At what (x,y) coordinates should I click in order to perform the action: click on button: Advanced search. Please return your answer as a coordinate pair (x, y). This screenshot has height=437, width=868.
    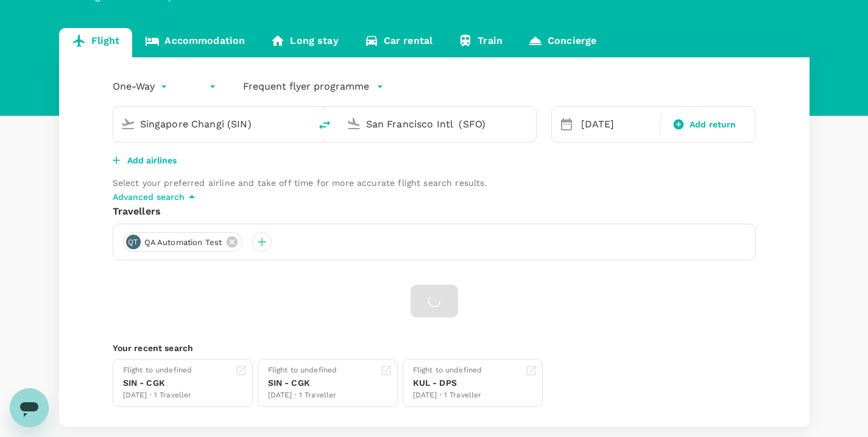
    Looking at the image, I should click on (156, 197).